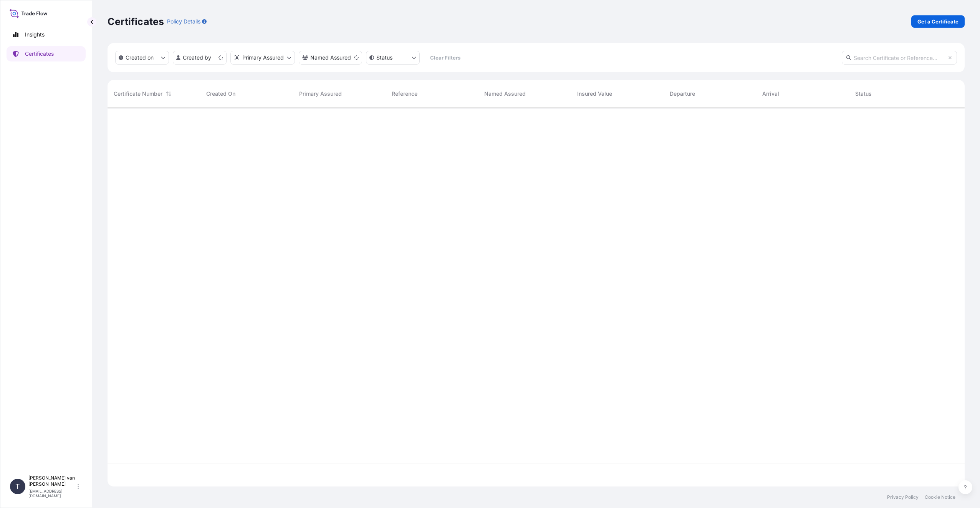  I want to click on p: Created on, so click(140, 57).